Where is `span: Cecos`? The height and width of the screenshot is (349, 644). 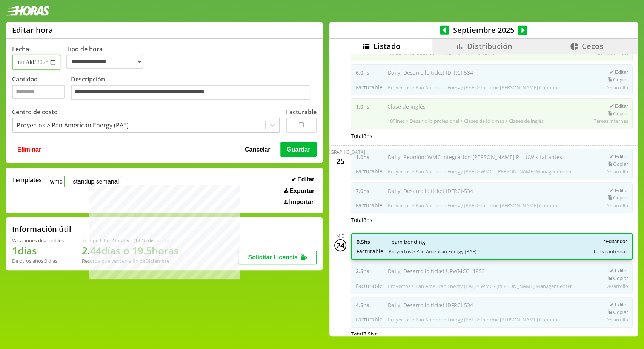 span: Cecos is located at coordinates (592, 46).